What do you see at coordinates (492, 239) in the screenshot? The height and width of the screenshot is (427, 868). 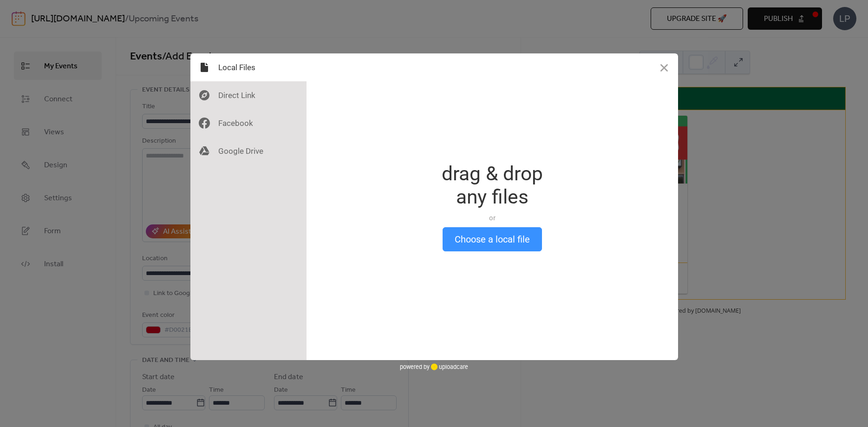 I see `button: Choose a local file` at bounding box center [492, 239].